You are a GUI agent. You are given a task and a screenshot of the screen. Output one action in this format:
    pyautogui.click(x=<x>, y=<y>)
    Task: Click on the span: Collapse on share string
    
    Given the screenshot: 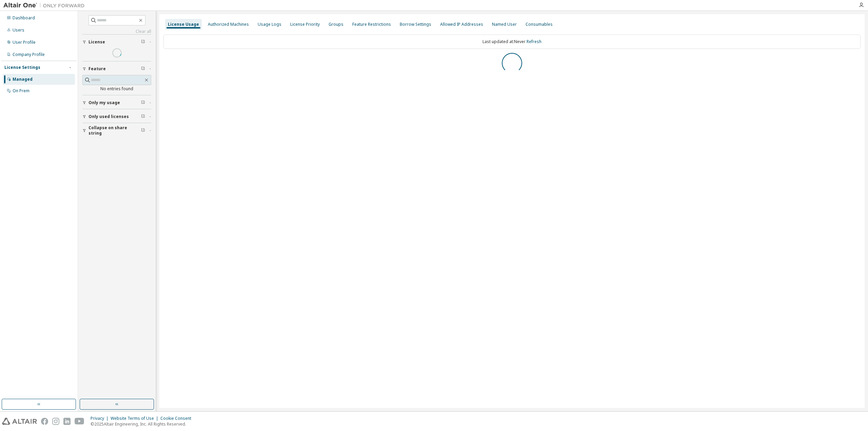 What is the action you would take?
    pyautogui.click(x=114, y=130)
    